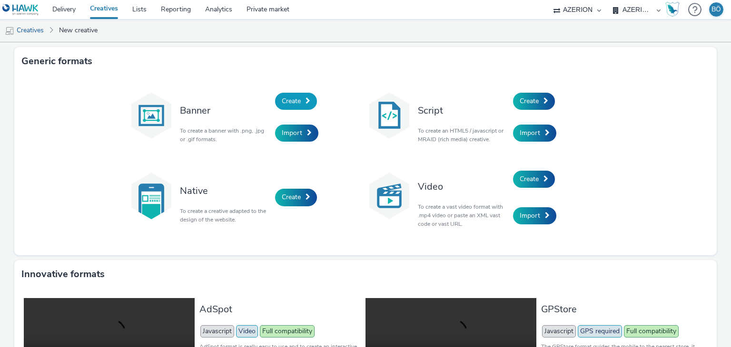 This screenshot has height=347, width=731. What do you see at coordinates (389, 116) in the screenshot?
I see `img: code.svg` at bounding box center [389, 116].